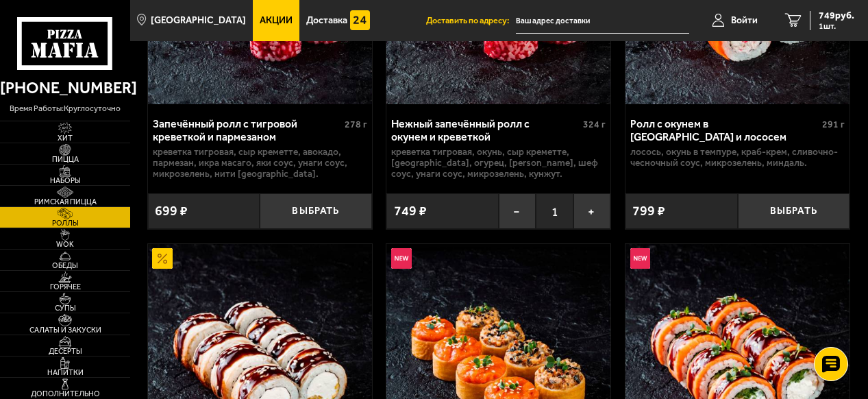 This screenshot has width=868, height=399. What do you see at coordinates (649, 211) in the screenshot?
I see `span: 799 ₽` at bounding box center [649, 211].